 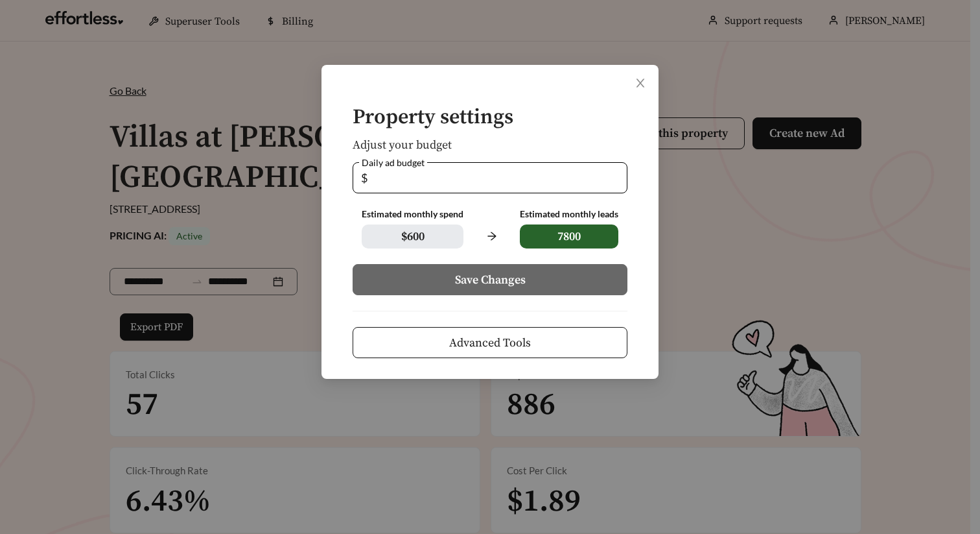 What do you see at coordinates (640, 83) in the screenshot?
I see `span: close` at bounding box center [640, 83].